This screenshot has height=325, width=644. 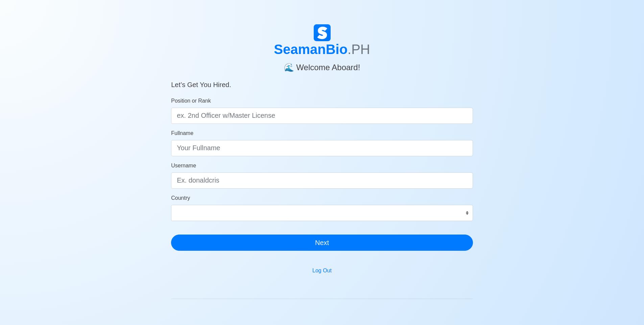 What do you see at coordinates (322, 148) in the screenshot?
I see `input: Your Fullname` at bounding box center [322, 148].